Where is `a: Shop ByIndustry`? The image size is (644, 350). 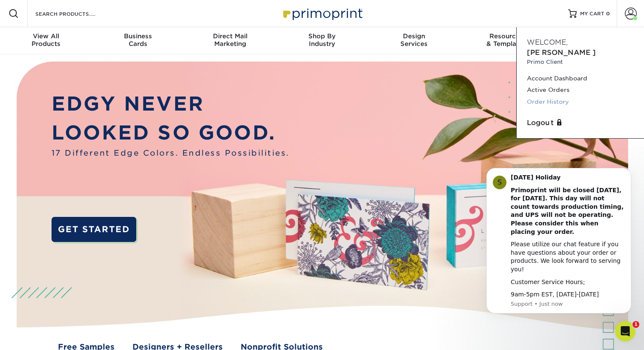 a: Shop ByIndustry is located at coordinates (322, 41).